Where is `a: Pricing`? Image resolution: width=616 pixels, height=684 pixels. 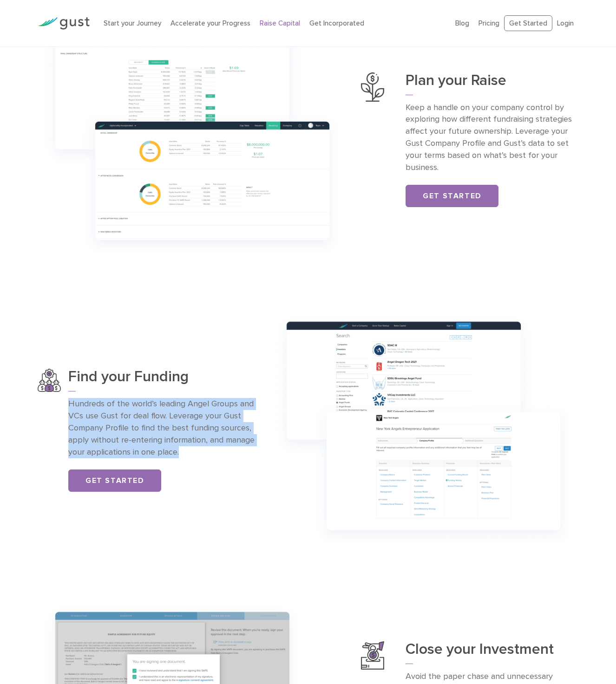
a: Pricing is located at coordinates (489, 23).